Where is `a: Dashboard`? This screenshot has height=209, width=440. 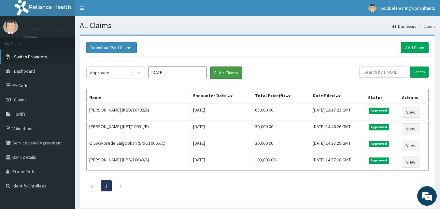 a: Dashboard is located at coordinates (405, 26).